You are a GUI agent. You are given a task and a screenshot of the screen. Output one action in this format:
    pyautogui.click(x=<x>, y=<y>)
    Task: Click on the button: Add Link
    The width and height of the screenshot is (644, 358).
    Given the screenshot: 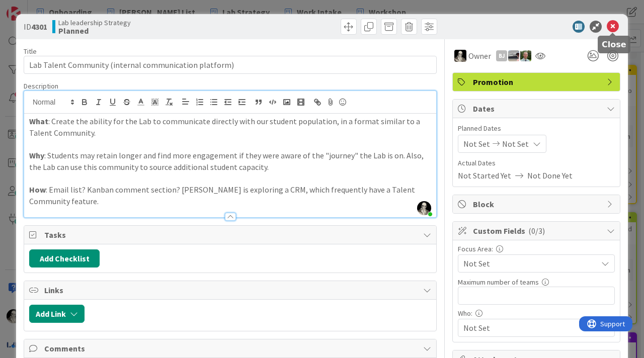 What is the action you would take?
    pyautogui.click(x=57, y=314)
    